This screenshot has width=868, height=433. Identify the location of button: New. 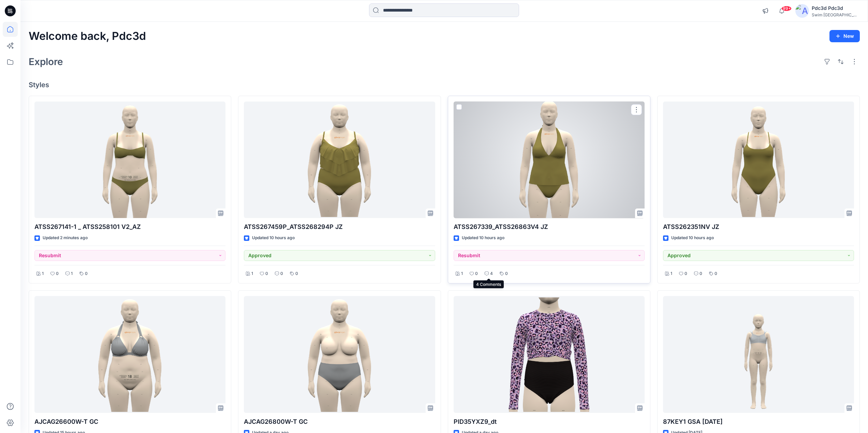
(845, 36).